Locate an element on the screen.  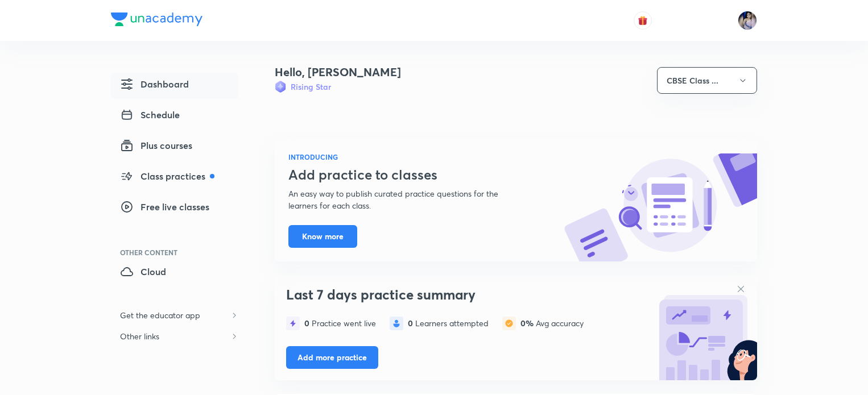
span: Cloud is located at coordinates (143, 272).